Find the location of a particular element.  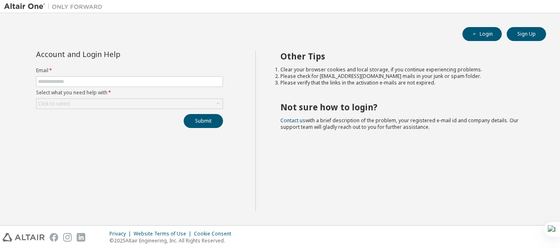

p: © 2025 Altair Engineering, Inc. All Rights Reserved. is located at coordinates (173, 240).